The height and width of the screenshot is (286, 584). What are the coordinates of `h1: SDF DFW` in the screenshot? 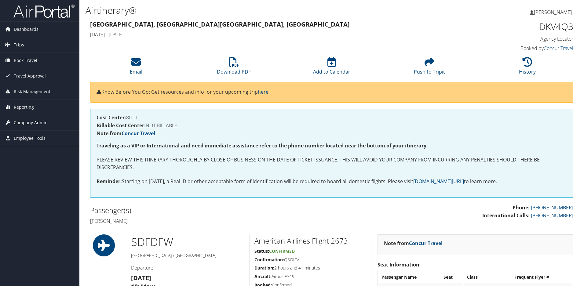 It's located at (188, 242).